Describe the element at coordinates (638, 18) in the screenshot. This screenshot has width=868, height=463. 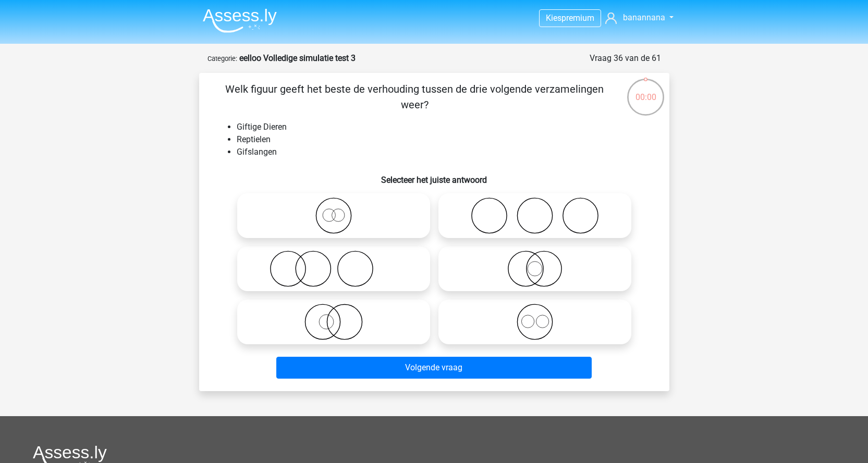
I see `a: banannana` at that location.